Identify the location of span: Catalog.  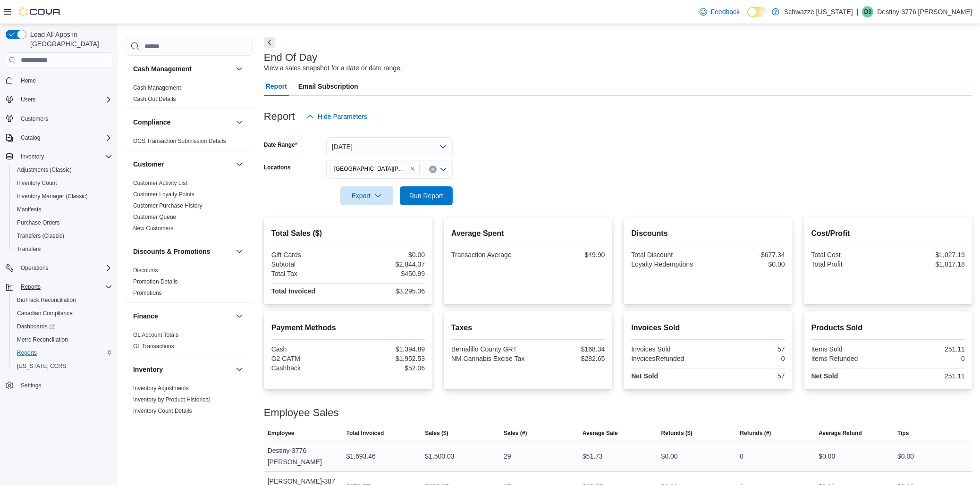
(30, 138).